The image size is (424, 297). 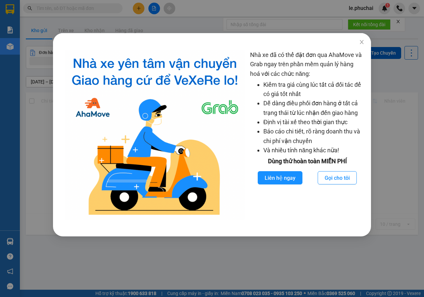 What do you see at coordinates (314, 150) in the screenshot?
I see `li: Và nhiều tính năng khác nữa!` at bounding box center [314, 150].